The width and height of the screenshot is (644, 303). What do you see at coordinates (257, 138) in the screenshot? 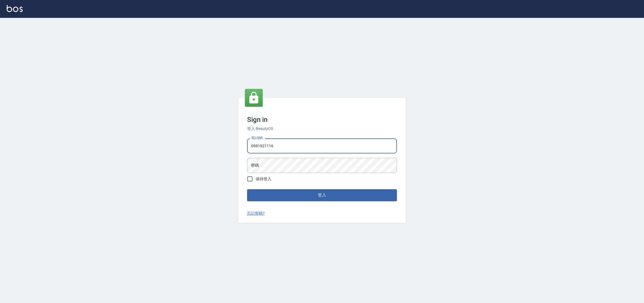
I see `label: 電話號碼` at bounding box center [257, 138].